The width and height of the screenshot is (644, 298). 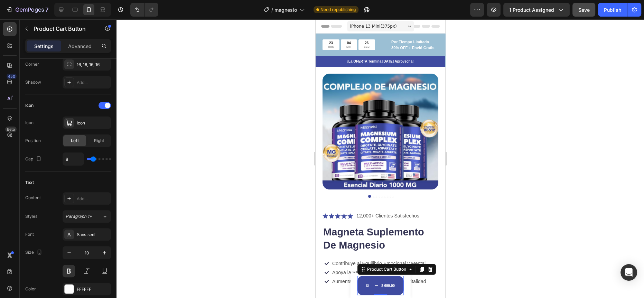 What do you see at coordinates (613, 10) in the screenshot?
I see `button: Publish` at bounding box center [613, 10].